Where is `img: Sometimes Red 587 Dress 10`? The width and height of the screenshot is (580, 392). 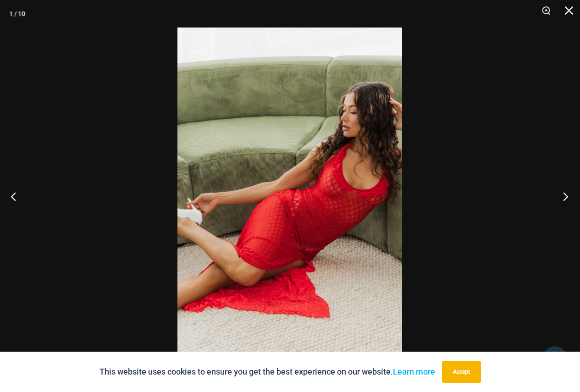
img: Sometimes Red 587 Dress 10 is located at coordinates (290, 196).